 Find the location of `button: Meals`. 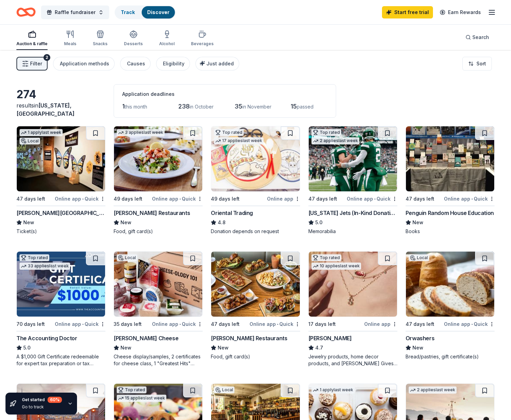

button: Meals is located at coordinates (70, 39).